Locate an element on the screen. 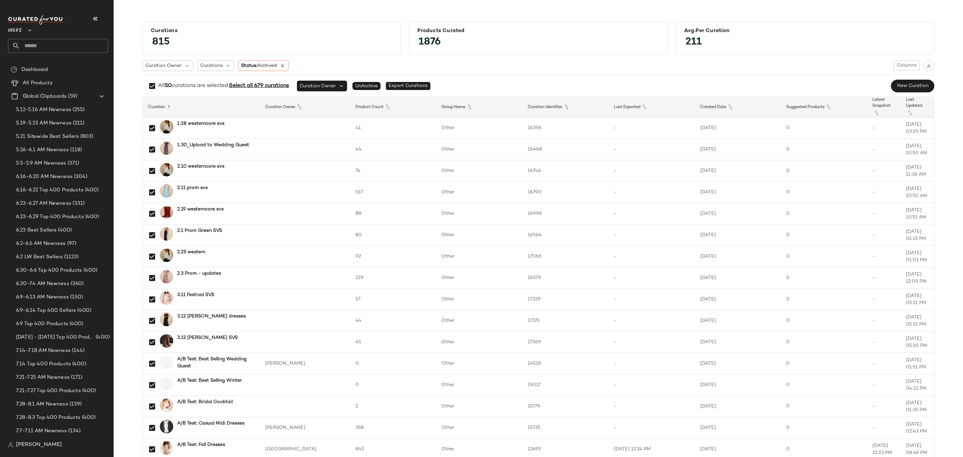 The height and width of the screenshot is (457, 963). span: (255) is located at coordinates (78, 110).